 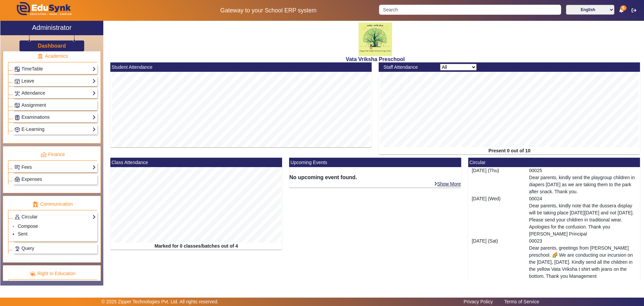 What do you see at coordinates (55, 248) in the screenshot?
I see `a: Query` at bounding box center [55, 248].